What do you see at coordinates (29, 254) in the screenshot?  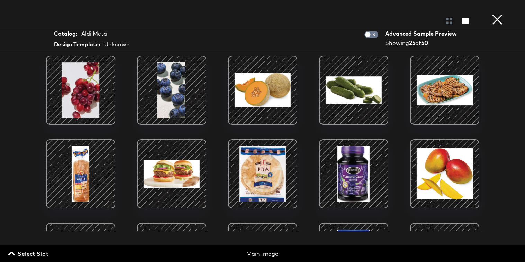 I see `span: Select Slot` at bounding box center [29, 254].